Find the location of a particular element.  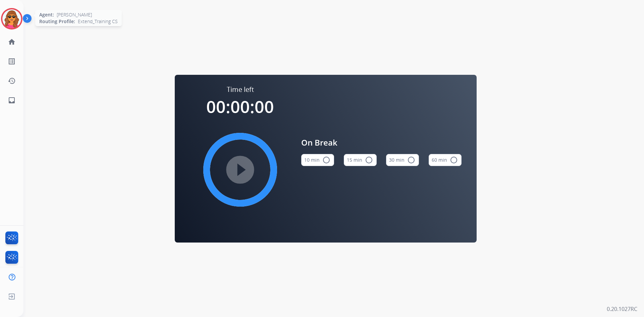

button: 10 min is located at coordinates (318, 160).